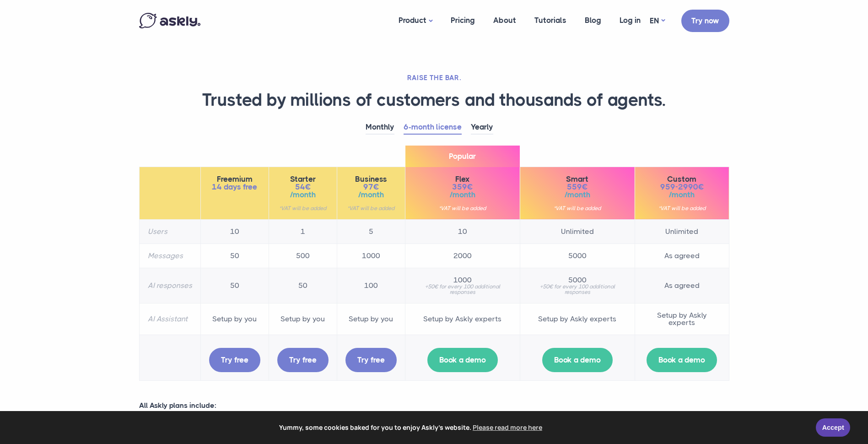 The height and width of the screenshot is (444, 868). Describe the element at coordinates (432, 127) in the screenshot. I see `a: 6-month license` at that location.